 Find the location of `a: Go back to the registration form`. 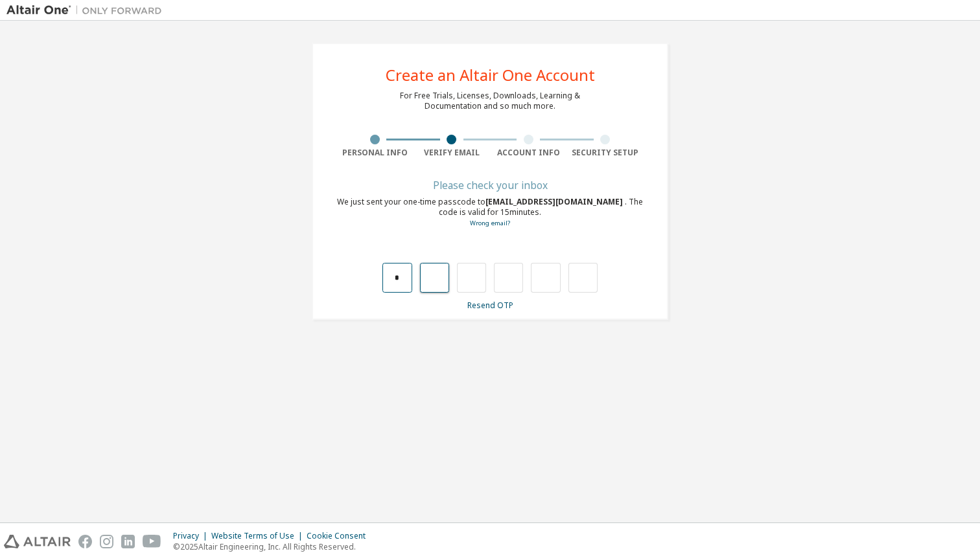

a: Go back to the registration form is located at coordinates (490, 223).